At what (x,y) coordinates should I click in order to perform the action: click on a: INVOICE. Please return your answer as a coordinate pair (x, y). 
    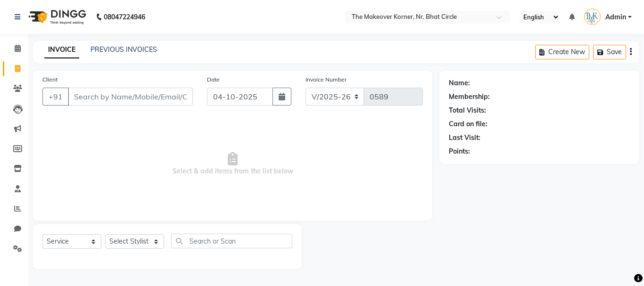
    Looking at the image, I should click on (62, 50).